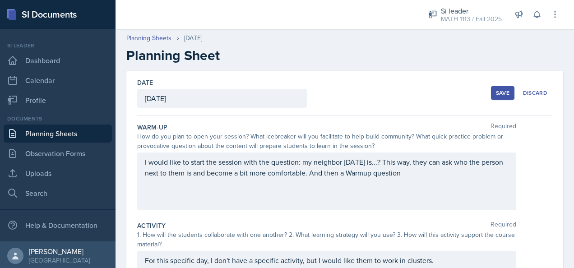 This screenshot has height=268, width=574. What do you see at coordinates (58, 153) in the screenshot?
I see `a: Observation Forms` at bounding box center [58, 153].